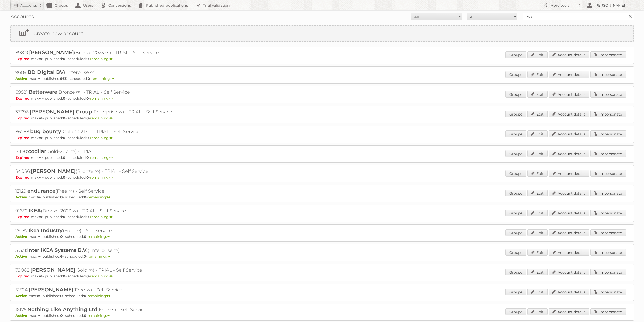 This screenshot has width=644, height=322. Describe the element at coordinates (45, 230) in the screenshot. I see `span: Ikea Industry` at that location.